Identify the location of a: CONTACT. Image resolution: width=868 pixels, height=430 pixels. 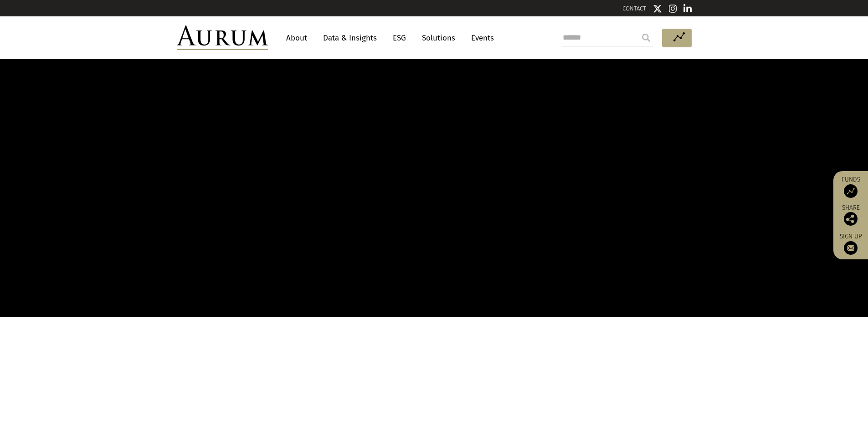
(634, 8).